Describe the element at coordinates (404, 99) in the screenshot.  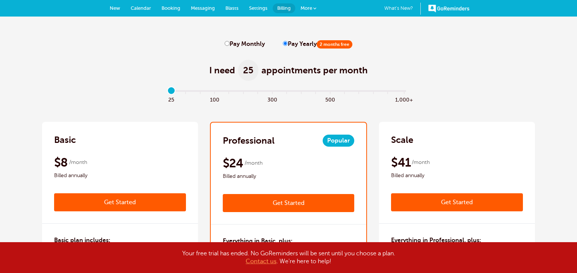
I see `span: 1,000+` at that location.